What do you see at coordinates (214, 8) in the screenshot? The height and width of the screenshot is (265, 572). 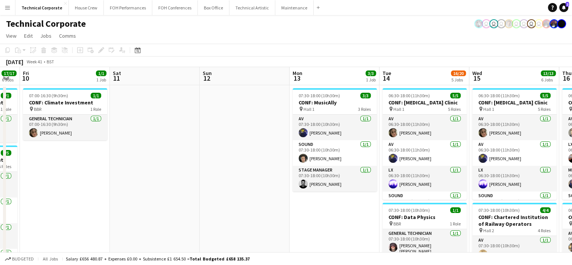 I see `button: Box Office` at bounding box center [214, 8].